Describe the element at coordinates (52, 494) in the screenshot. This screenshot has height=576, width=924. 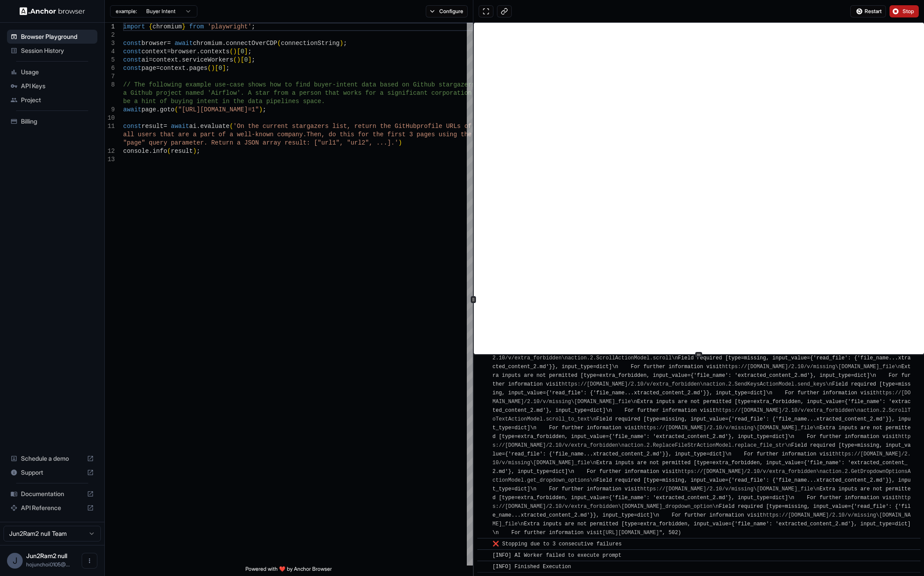
I see `span: Documentation` at that location.